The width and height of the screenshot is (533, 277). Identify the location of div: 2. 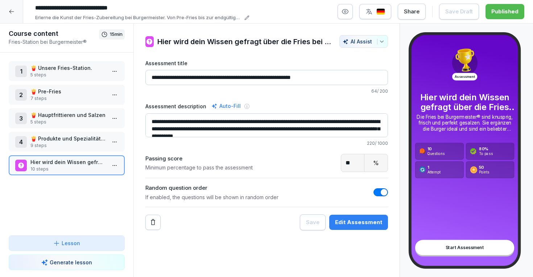
(21, 95).